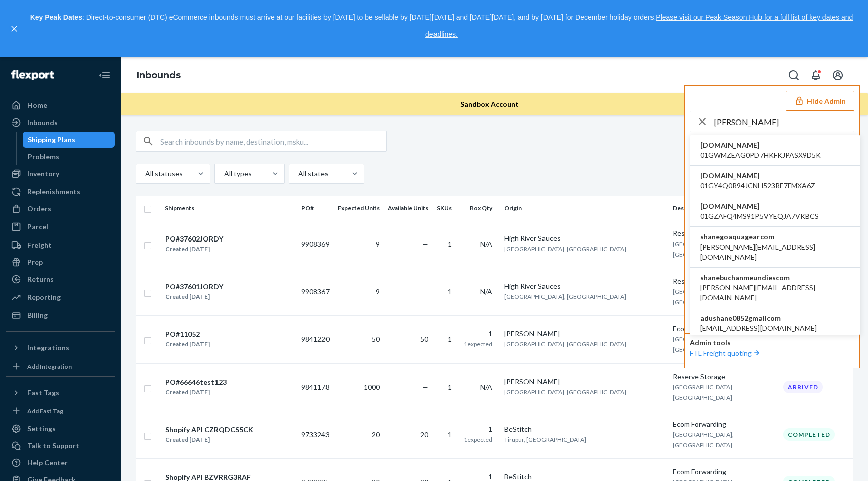 This screenshot has height=481, width=868. What do you see at coordinates (32, 75) in the screenshot?
I see `img: Flexport logo` at bounding box center [32, 75].